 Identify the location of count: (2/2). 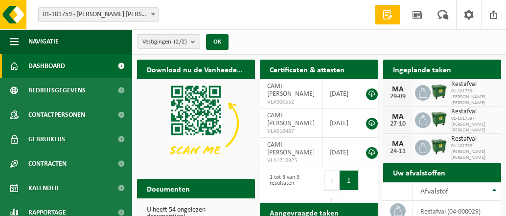
(180, 42).